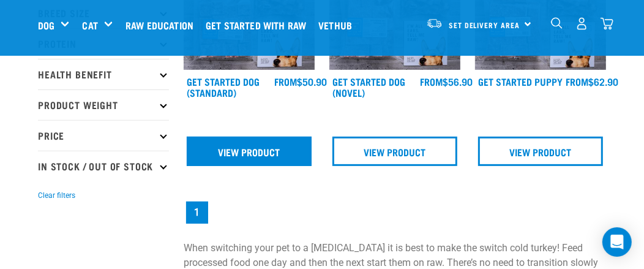 The image size is (644, 269). What do you see at coordinates (301, 82) in the screenshot?
I see `div: $50.90` at bounding box center [301, 82].